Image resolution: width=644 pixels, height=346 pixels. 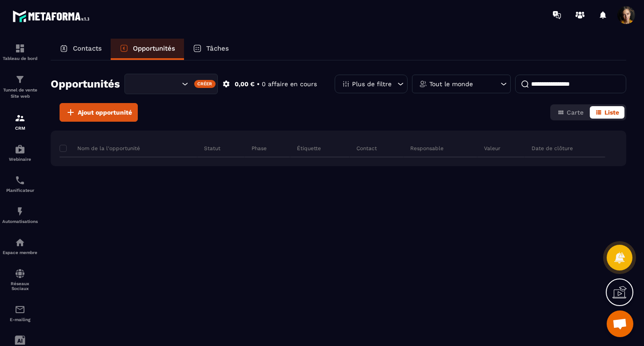 I want to click on p: Tableau de bord, so click(x=20, y=59).